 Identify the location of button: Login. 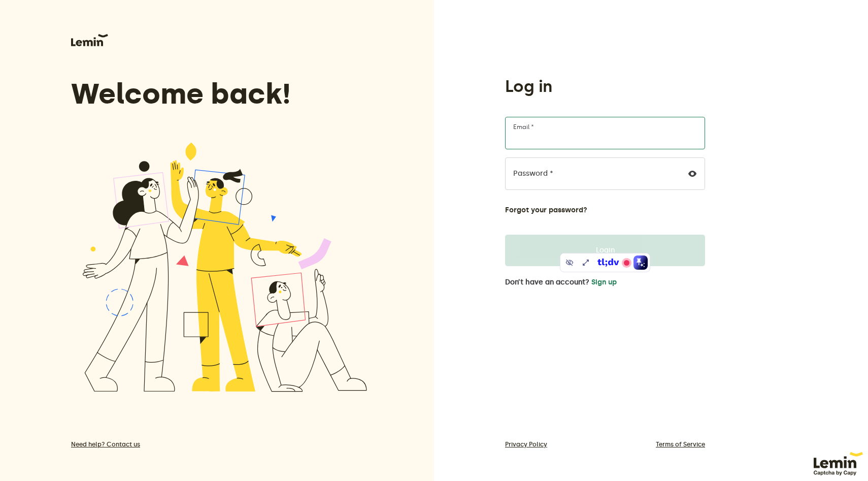
(605, 251).